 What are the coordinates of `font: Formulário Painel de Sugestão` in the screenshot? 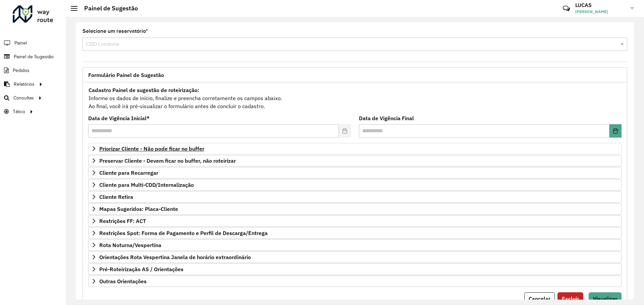 It's located at (126, 75).